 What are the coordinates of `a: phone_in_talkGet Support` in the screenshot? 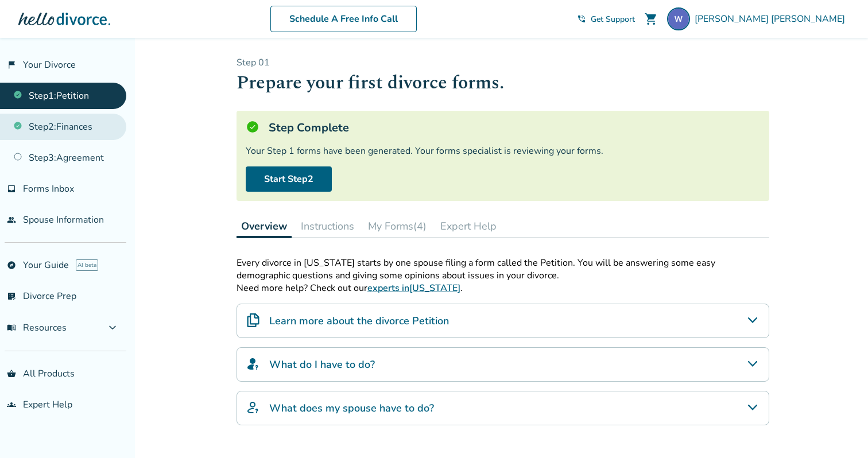 It's located at (606, 19).